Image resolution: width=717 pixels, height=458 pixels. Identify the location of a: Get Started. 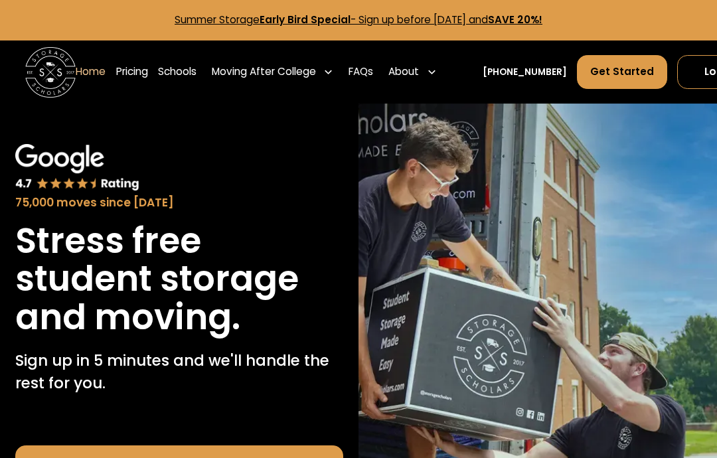
(622, 72).